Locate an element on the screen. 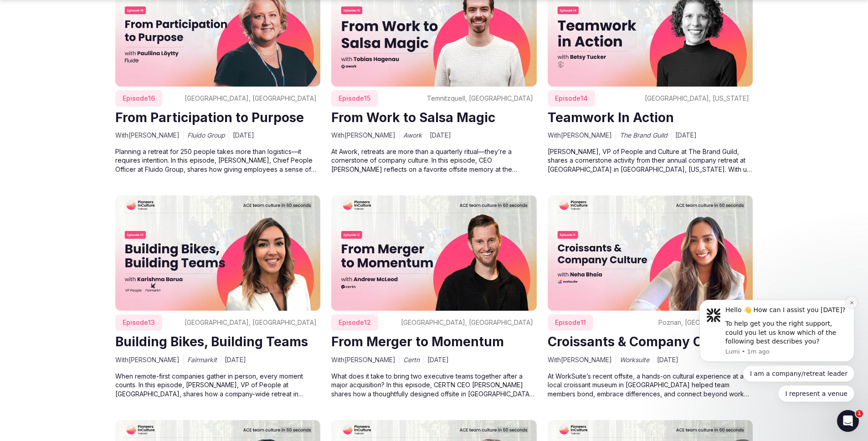 The width and height of the screenshot is (868, 441). span: Episode 15 is located at coordinates (355, 99).